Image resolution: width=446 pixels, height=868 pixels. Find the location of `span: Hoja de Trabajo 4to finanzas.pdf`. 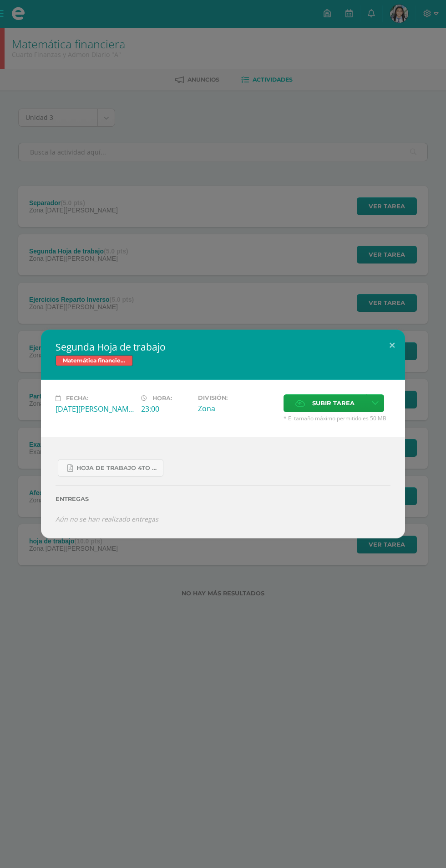

span: Hoja de Trabajo 4to finanzas.pdf is located at coordinates (117, 468).